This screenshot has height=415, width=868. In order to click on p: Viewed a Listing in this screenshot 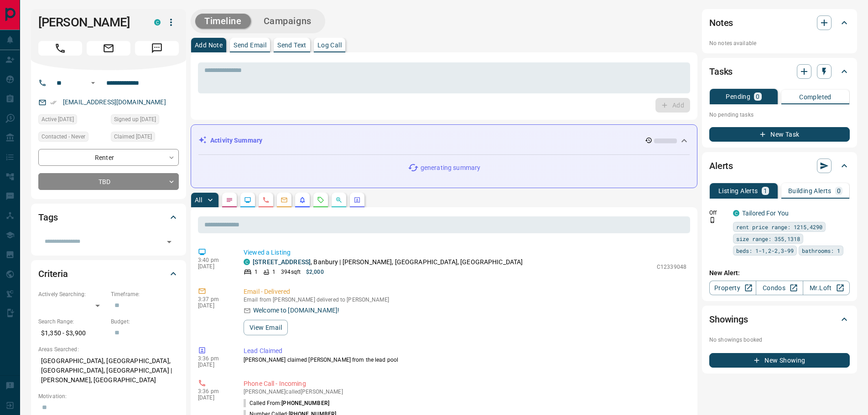, I will do `click(465, 252)`.